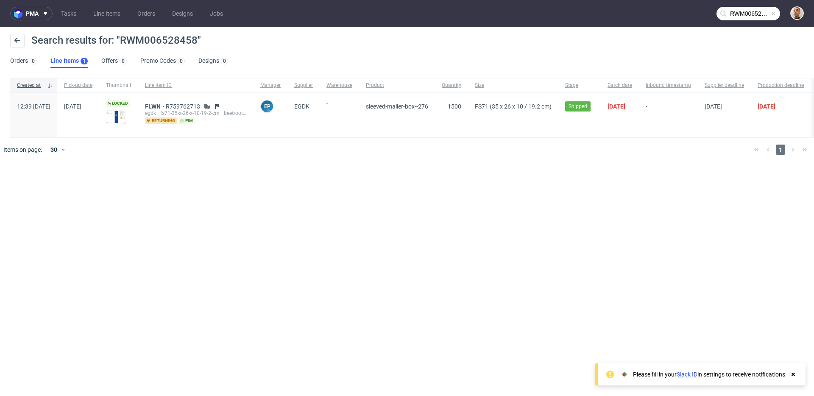  I want to click on span: Locked, so click(118, 103).